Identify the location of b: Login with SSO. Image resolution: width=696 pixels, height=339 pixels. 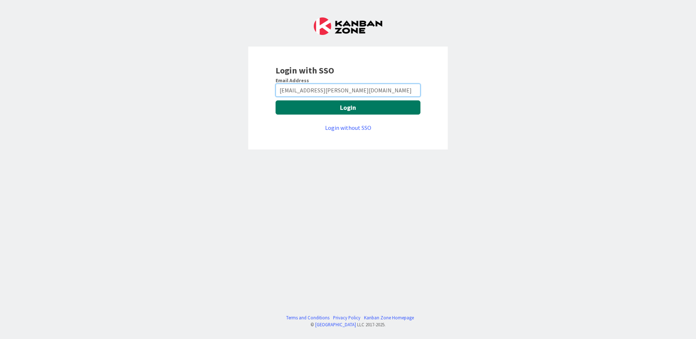
(305, 70).